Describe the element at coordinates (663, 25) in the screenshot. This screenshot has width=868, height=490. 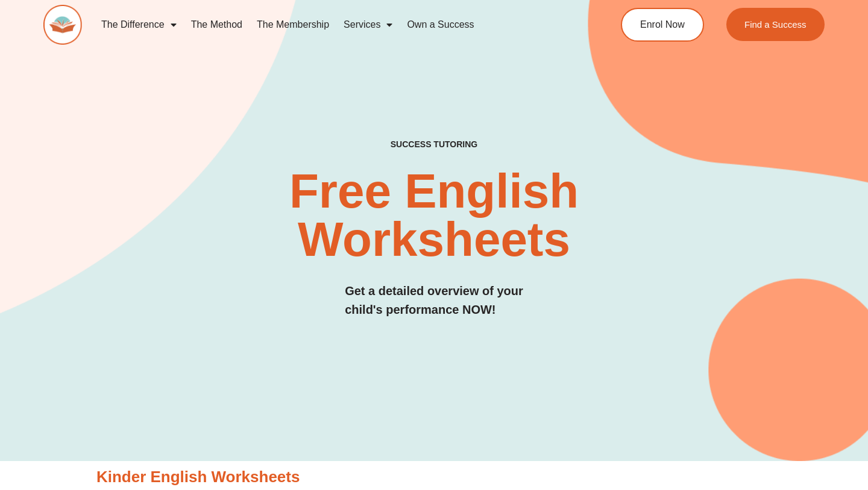
I see `span: Enrol Now` at that location.